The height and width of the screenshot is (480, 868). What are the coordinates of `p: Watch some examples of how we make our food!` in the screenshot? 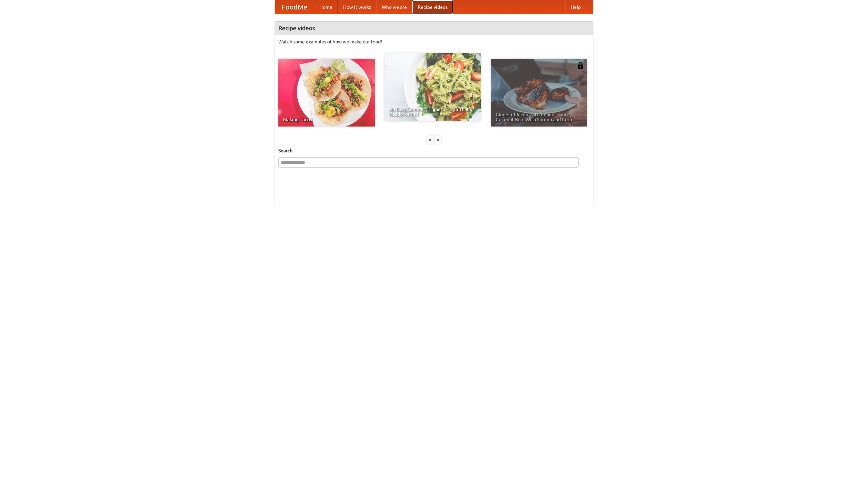 It's located at (434, 42).